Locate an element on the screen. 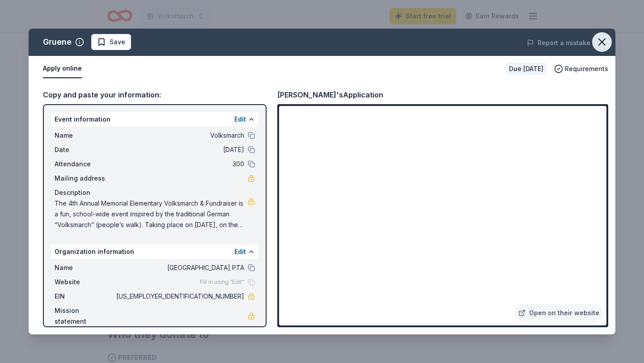 The height and width of the screenshot is (363, 644). span: EIN is located at coordinates (84, 296).